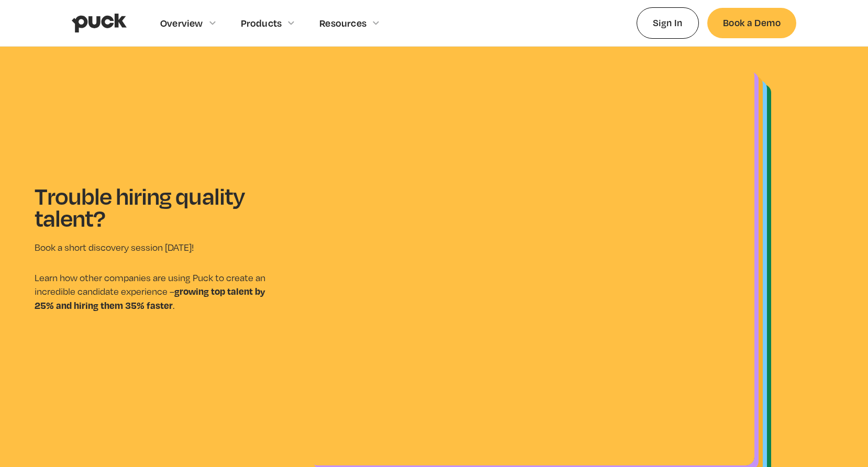 This screenshot has width=868, height=467. What do you see at coordinates (261, 23) in the screenshot?
I see `div: Products` at bounding box center [261, 23].